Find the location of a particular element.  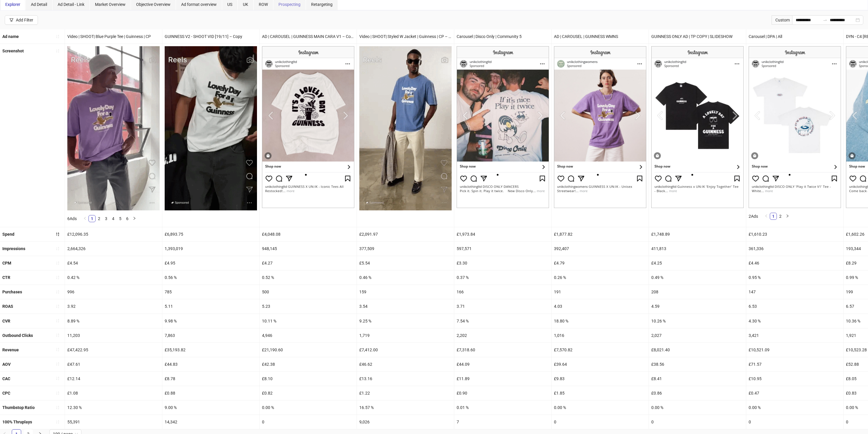

div: £4.54 is located at coordinates (114, 263).